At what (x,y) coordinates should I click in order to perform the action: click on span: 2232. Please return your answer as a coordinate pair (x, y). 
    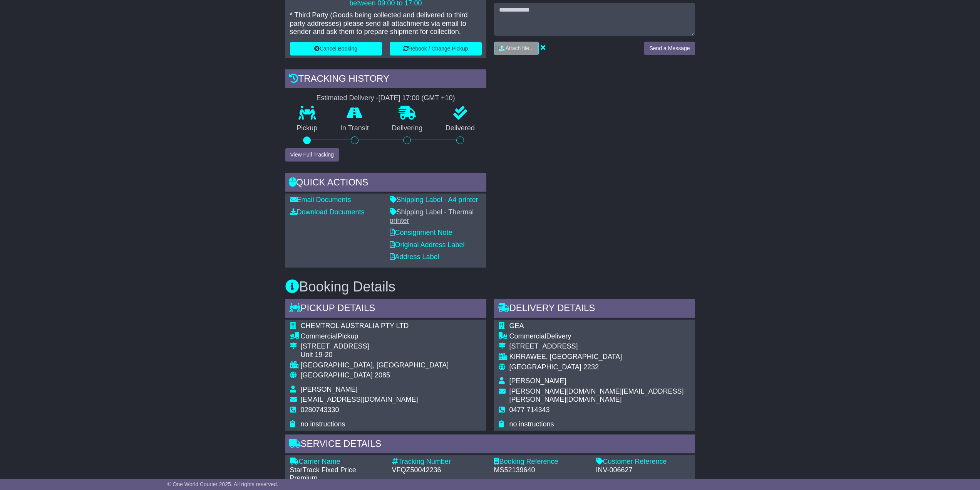
    Looking at the image, I should click on (591, 367).